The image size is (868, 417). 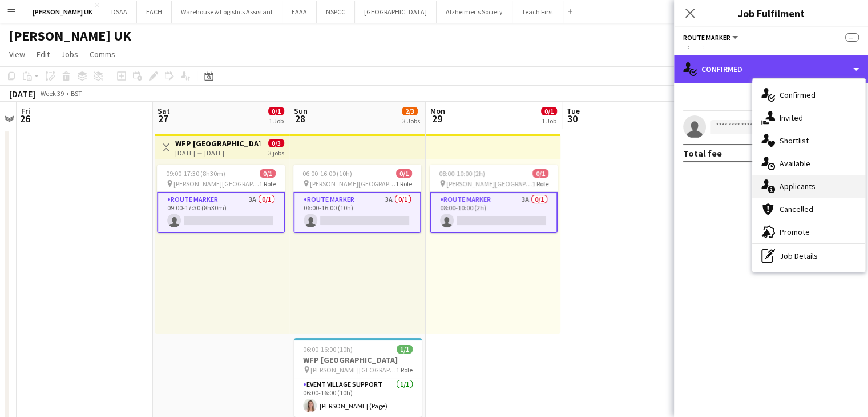 I want to click on span: View, so click(x=17, y=54).